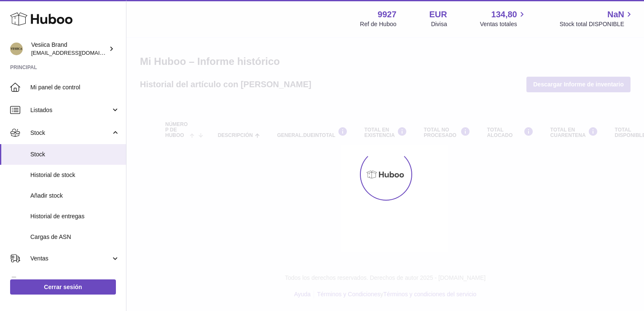 The width and height of the screenshot is (644, 311). What do you see at coordinates (75, 196) in the screenshot?
I see `span: Añadir stock` at bounding box center [75, 196].